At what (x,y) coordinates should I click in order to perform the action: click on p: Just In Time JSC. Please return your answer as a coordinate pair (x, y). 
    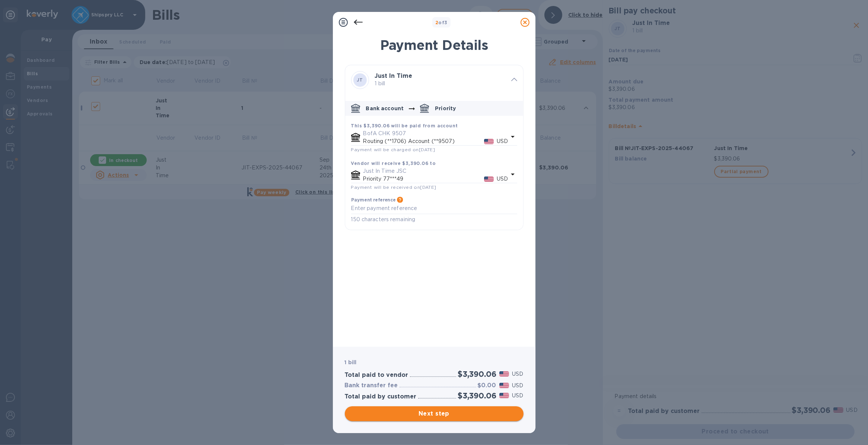
    Looking at the image, I should click on (436, 171).